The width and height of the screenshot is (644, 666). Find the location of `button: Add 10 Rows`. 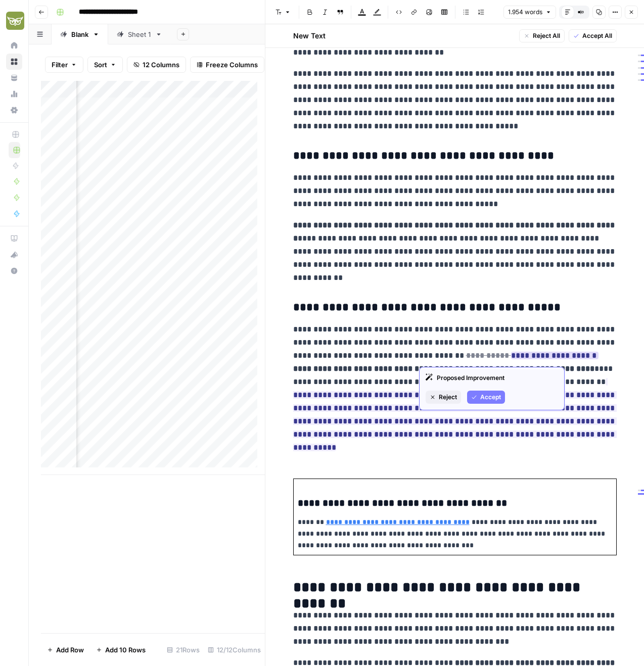

button: Add 10 Rows is located at coordinates (121, 650).